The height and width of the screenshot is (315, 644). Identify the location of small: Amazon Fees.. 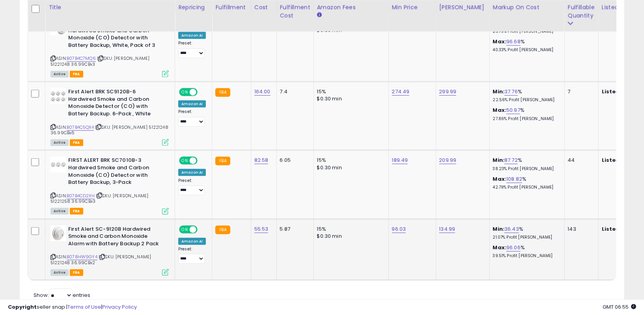
(319, 15).